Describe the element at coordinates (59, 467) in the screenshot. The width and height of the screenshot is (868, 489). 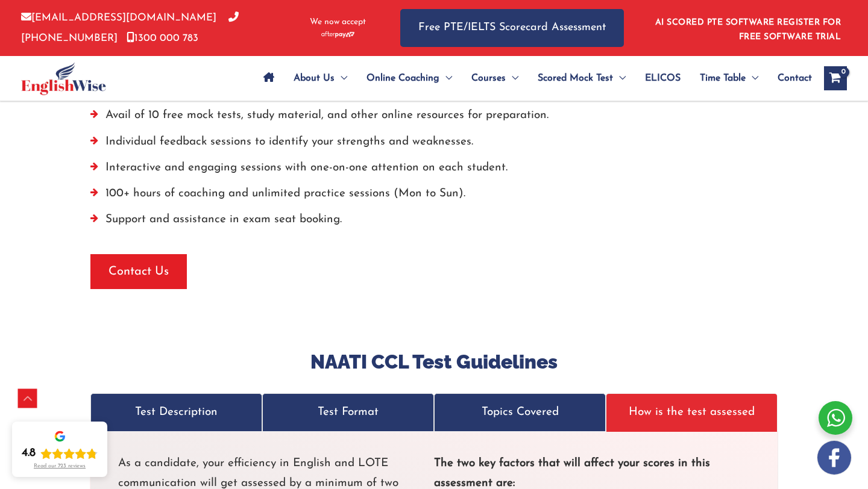
I see `div: Read our 723 reviews` at that location.